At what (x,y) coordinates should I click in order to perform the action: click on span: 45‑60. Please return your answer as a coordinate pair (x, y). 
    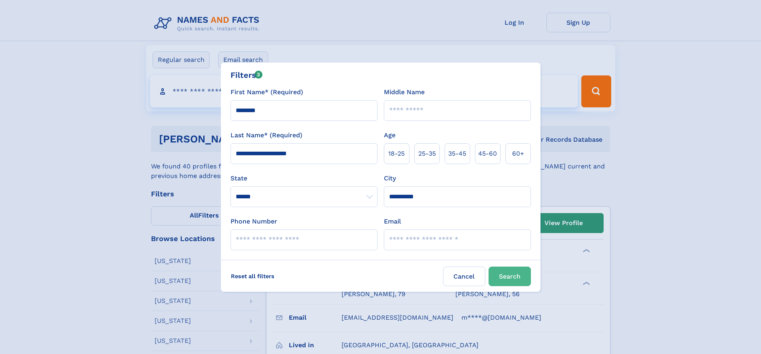
    Looking at the image, I should click on (487, 154).